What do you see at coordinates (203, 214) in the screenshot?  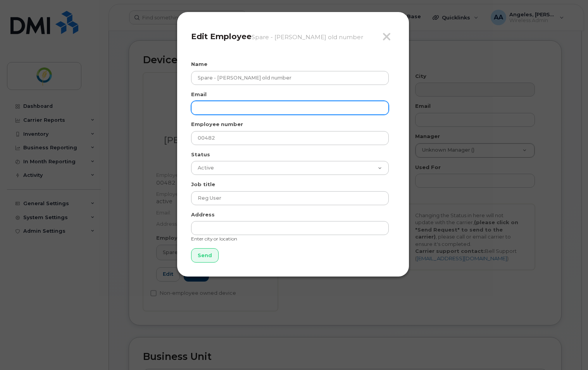 I see `label: Address` at bounding box center [203, 214].